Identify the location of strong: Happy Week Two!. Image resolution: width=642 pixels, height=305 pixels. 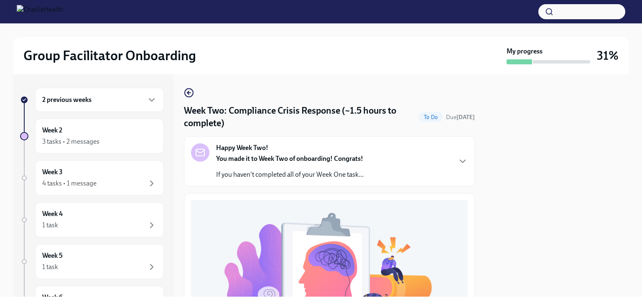
(242, 148).